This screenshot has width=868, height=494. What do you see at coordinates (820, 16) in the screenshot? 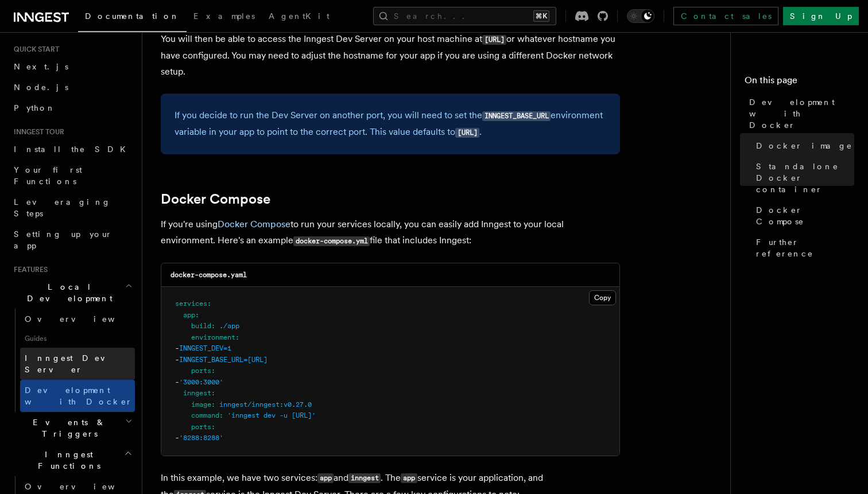
I see `a: Sign Up` at bounding box center [820, 16].